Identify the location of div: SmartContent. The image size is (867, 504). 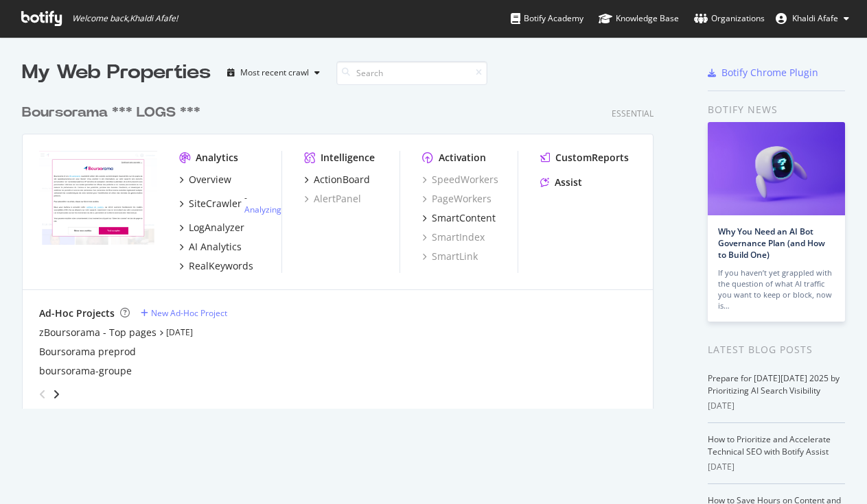
(464, 218).